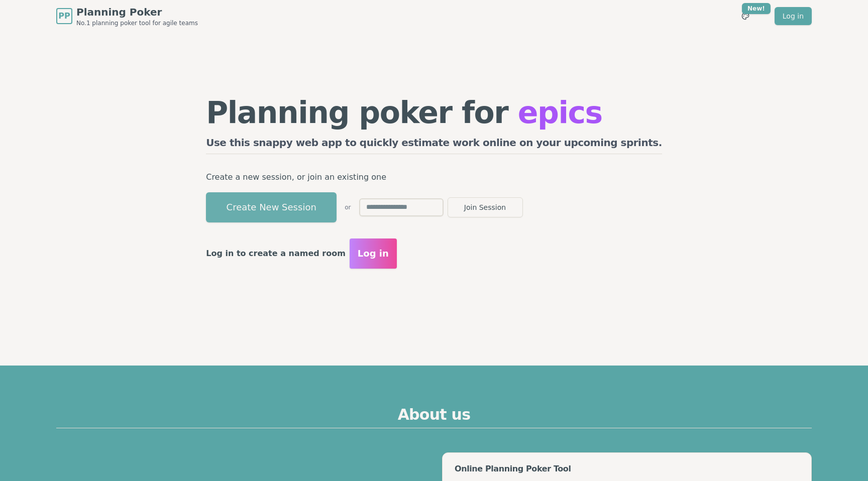 This screenshot has height=481, width=868. I want to click on p: Log in to create a named room, so click(276, 254).